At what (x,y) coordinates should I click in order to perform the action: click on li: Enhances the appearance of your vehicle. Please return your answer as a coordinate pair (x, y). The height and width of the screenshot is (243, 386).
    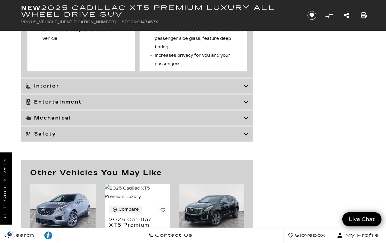
    Looking at the image, I should click on (87, 34).